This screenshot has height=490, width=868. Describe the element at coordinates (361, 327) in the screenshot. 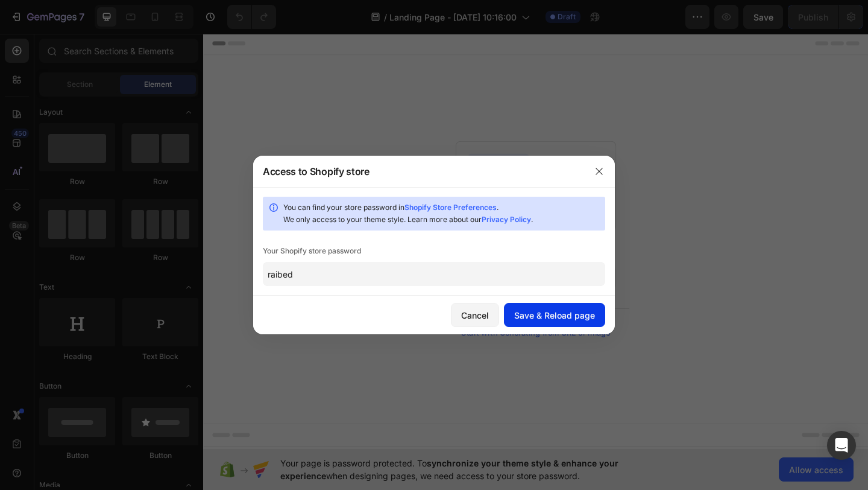

I see `div: Start with Generating from URL or image` at that location.